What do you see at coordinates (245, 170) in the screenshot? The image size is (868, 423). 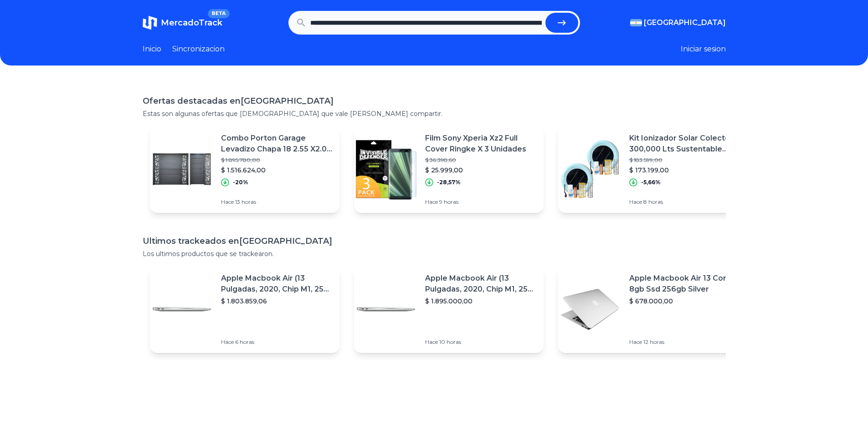 I see `a: Featured imageCombo Porton Garage Levadizo Chapa 18 2.55 X2.05 Y Puerta$ 1.895.780,00$ 1.516.624,...` at bounding box center [245, 170].